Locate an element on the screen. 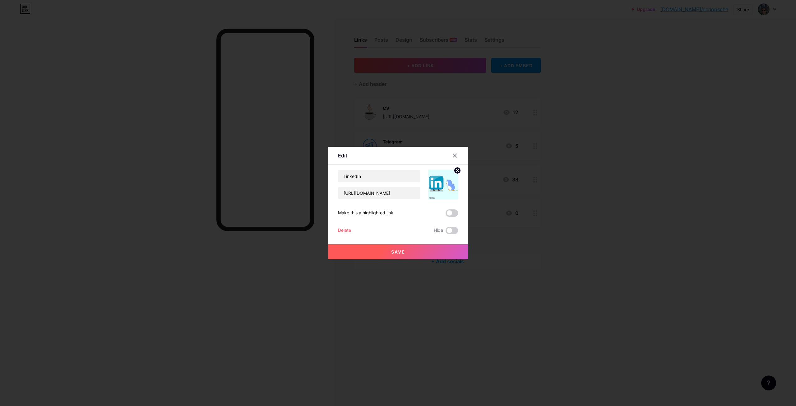 Image resolution: width=796 pixels, height=406 pixels. span: Hide is located at coordinates (438, 230).